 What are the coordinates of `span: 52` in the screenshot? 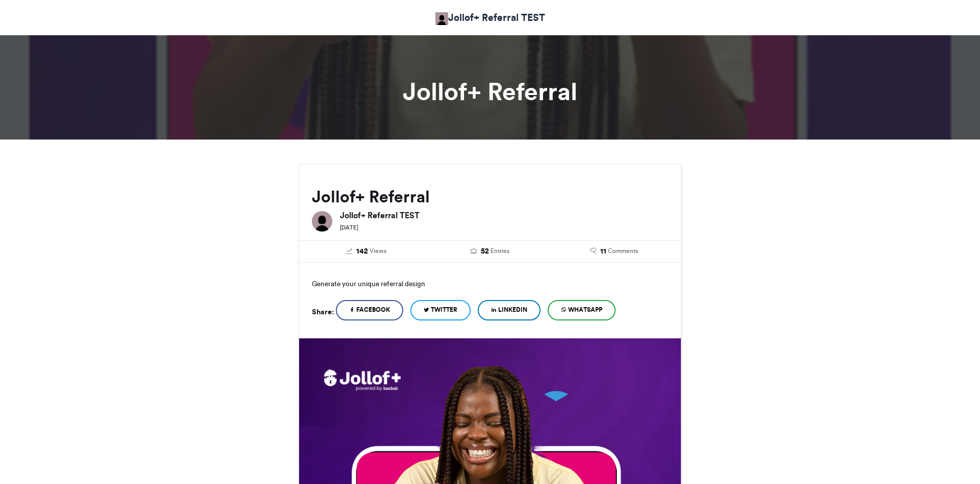 It's located at (485, 251).